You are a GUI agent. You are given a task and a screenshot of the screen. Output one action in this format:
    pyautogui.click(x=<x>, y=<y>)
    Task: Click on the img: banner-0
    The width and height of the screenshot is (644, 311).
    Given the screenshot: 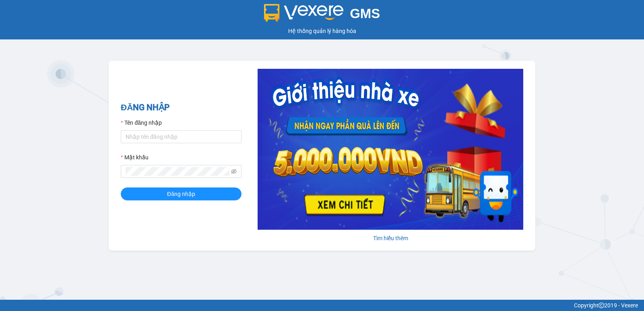 What is the action you would take?
    pyautogui.click(x=391, y=149)
    